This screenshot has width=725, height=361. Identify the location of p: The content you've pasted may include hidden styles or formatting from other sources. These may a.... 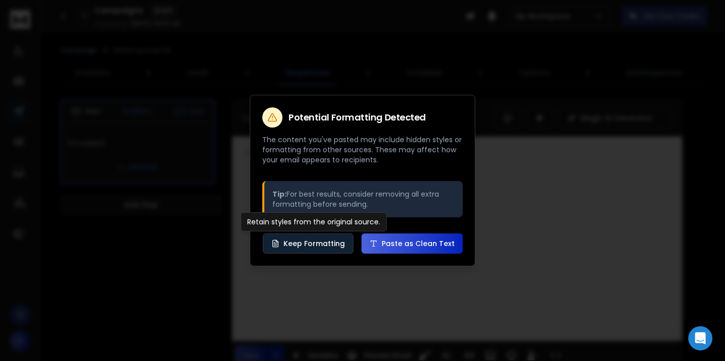
(363, 150).